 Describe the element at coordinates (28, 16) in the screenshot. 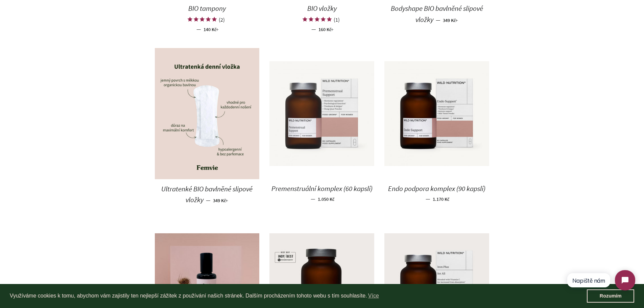

I see `span: Napiště nám` at that location.